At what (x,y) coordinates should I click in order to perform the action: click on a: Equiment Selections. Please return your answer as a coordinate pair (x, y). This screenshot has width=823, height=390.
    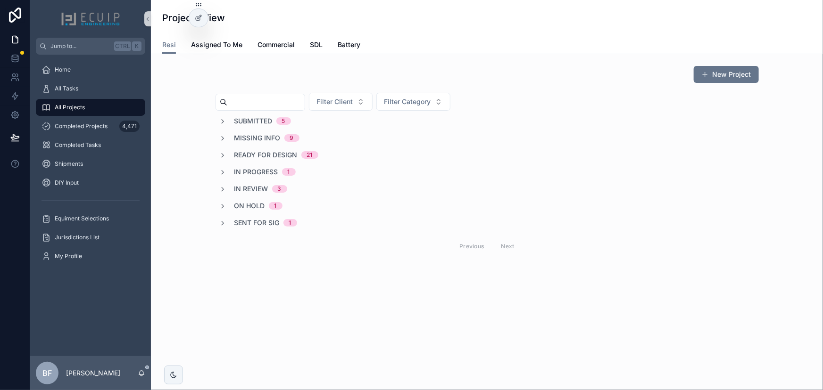
    Looking at the image, I should click on (91, 219).